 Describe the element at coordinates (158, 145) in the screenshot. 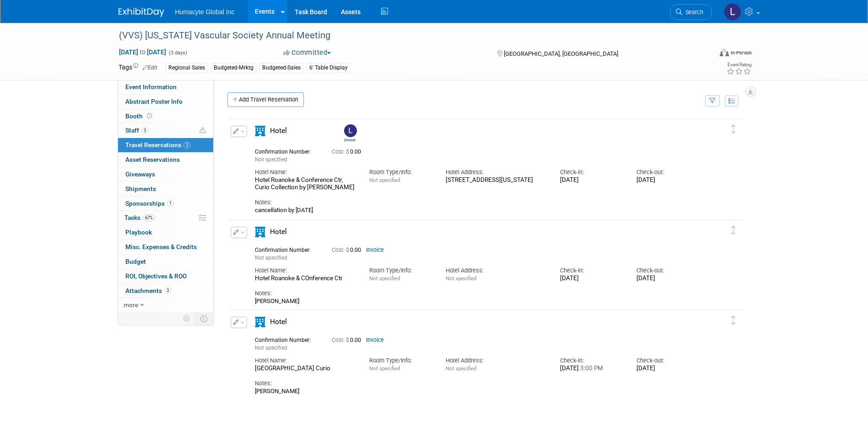

I see `span: Travel Reservations` at that location.